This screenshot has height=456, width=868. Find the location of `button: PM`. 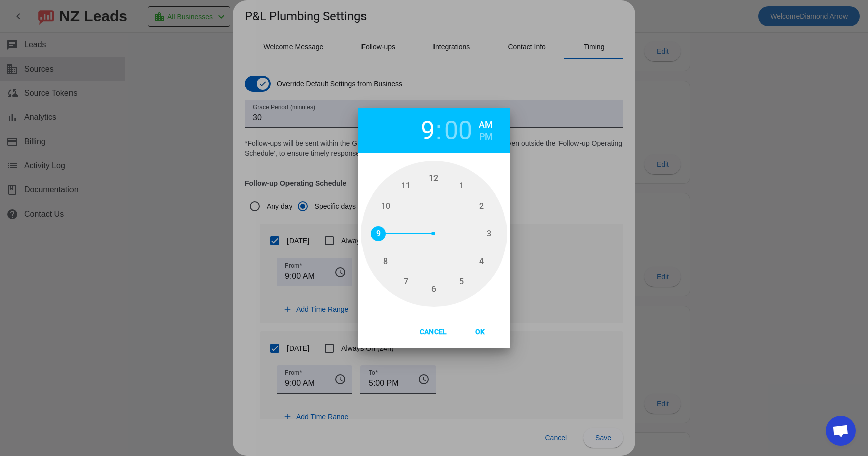

button: PM is located at coordinates (486, 137).